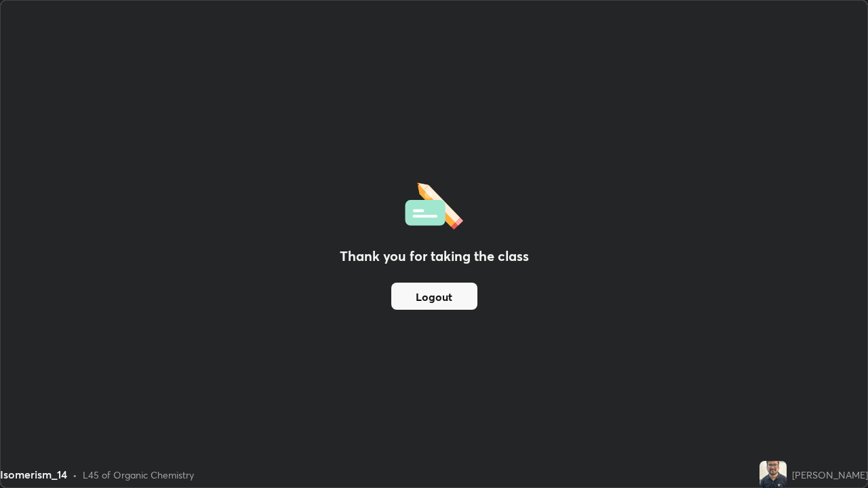  Describe the element at coordinates (434, 256) in the screenshot. I see `h2: Thank you for taking the class` at that location.